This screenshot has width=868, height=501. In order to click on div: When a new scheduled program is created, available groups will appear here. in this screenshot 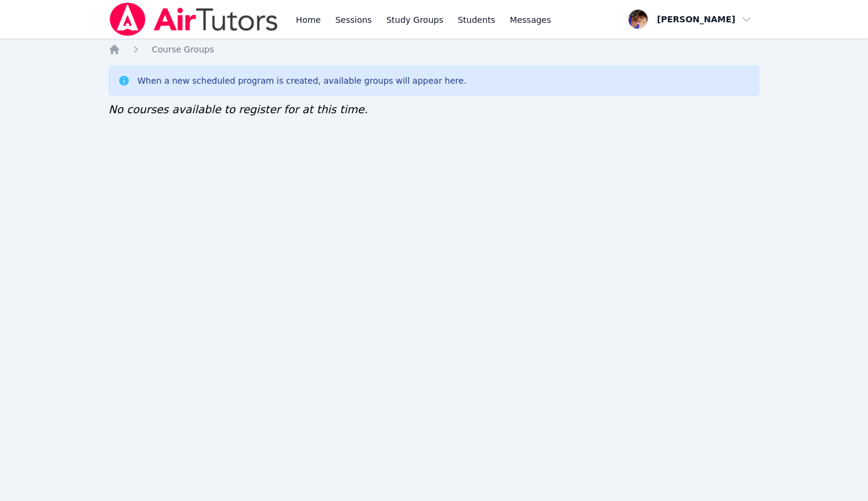, I will do `click(302, 81)`.